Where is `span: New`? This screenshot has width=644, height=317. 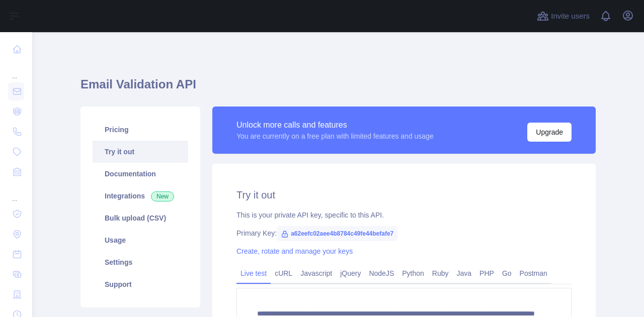
span: New is located at coordinates (163, 197).